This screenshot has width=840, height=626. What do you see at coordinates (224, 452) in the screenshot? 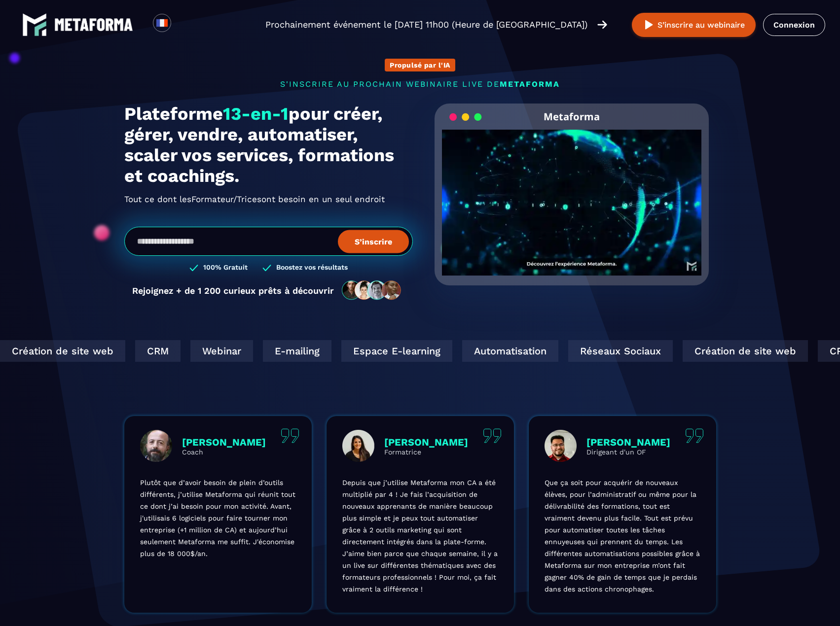
I see `p: Coach` at bounding box center [224, 452].